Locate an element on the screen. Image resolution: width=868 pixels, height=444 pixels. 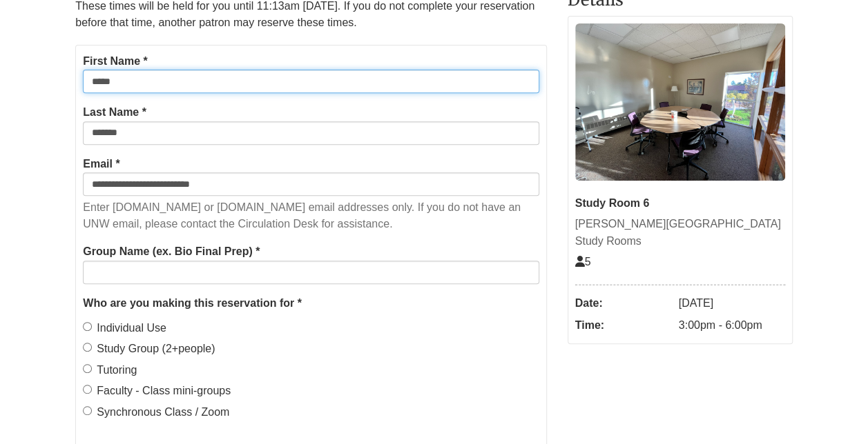
input: Synchronous Class / Zoom is located at coordinates (87, 411).